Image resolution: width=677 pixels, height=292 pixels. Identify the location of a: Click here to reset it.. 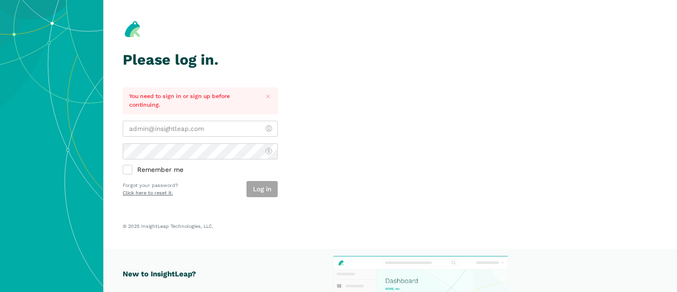
(147, 193).